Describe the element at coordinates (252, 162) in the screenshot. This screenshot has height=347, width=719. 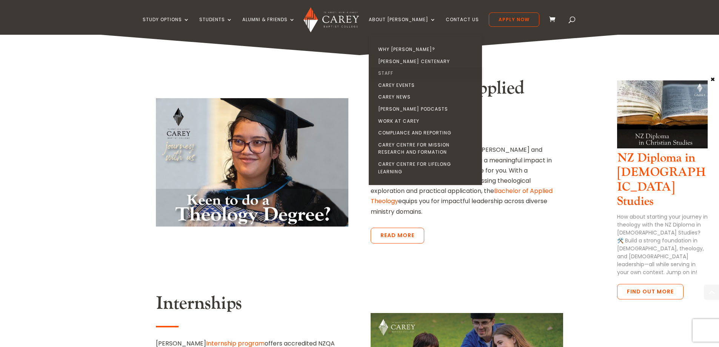
I see `img: Bachelor of Applied Theology_2023` at that location.